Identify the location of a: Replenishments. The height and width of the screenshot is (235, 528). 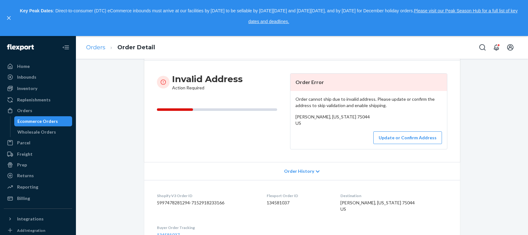
(38, 100).